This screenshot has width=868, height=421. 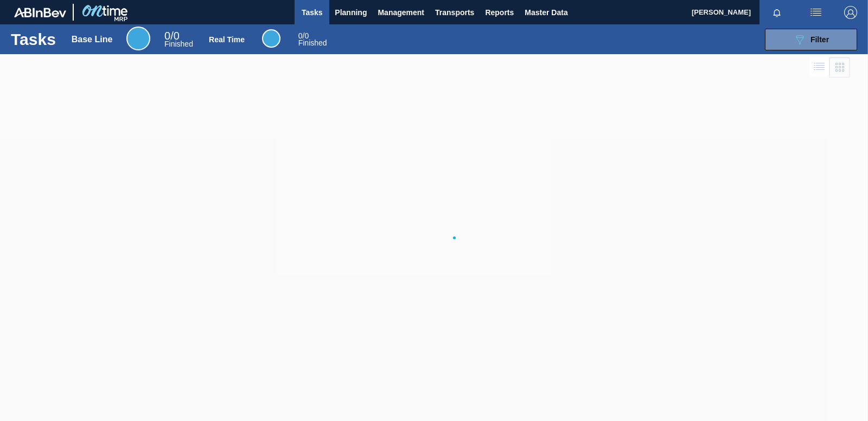 What do you see at coordinates (816, 12) in the screenshot?
I see `img: userActions` at bounding box center [816, 12].